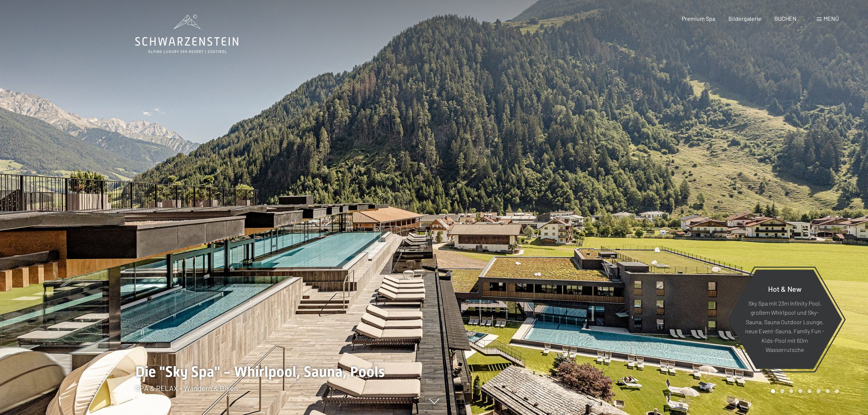 Image resolution: width=868 pixels, height=415 pixels. Describe the element at coordinates (773, 391) in the screenshot. I see `div: Carousel Page 1 (Current Slide)` at that location.